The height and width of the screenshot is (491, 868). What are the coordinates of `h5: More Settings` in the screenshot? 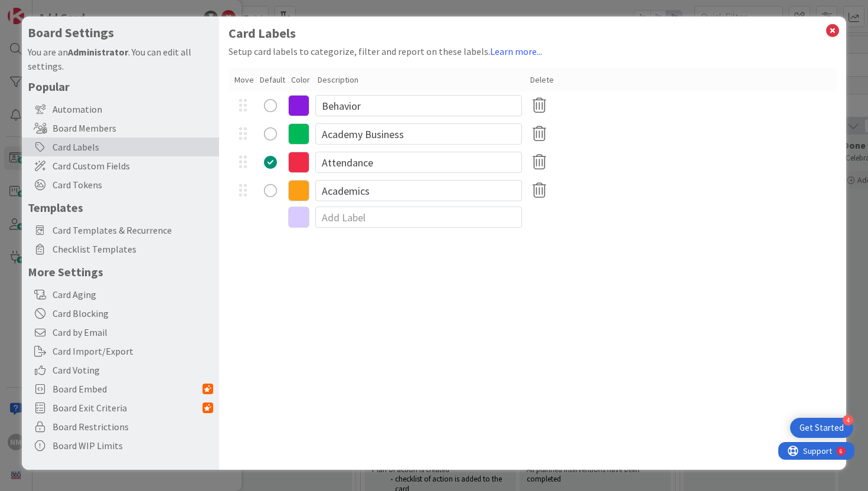 It's located at (120, 272).